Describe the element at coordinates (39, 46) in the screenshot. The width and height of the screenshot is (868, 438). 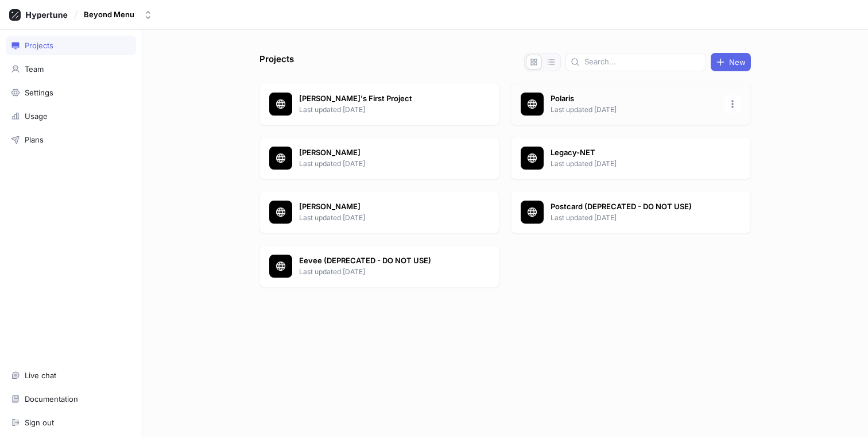
I see `div: Projects` at that location.